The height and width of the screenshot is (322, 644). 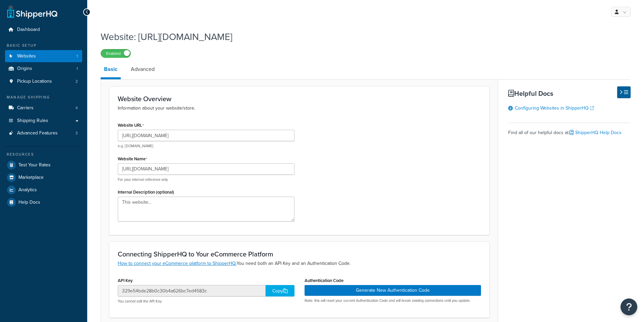 What do you see at coordinates (29, 202) in the screenshot?
I see `span: Help Docs` at bounding box center [29, 202].